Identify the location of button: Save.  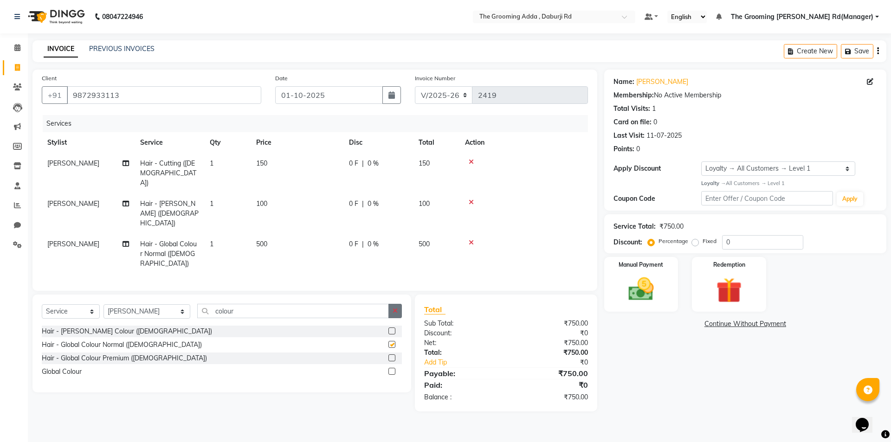
(857, 51).